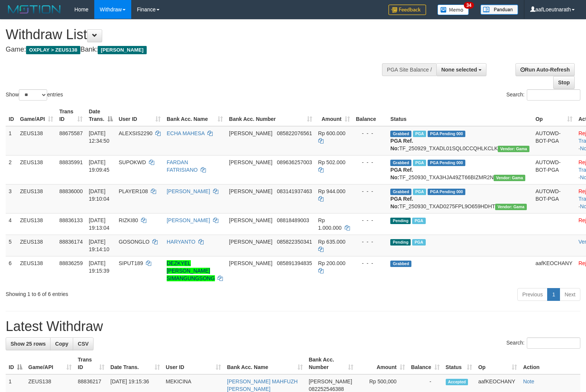 The height and width of the screenshot is (392, 586). Describe the element at coordinates (16, 364) in the screenshot. I see `th: ID: activate to sort column descending` at that location.